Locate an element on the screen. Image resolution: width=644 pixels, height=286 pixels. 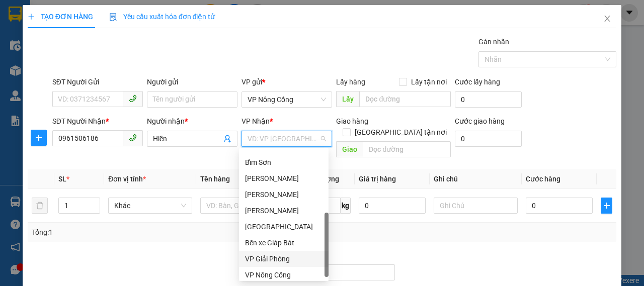
span: Giao hàng is located at coordinates (352, 121).